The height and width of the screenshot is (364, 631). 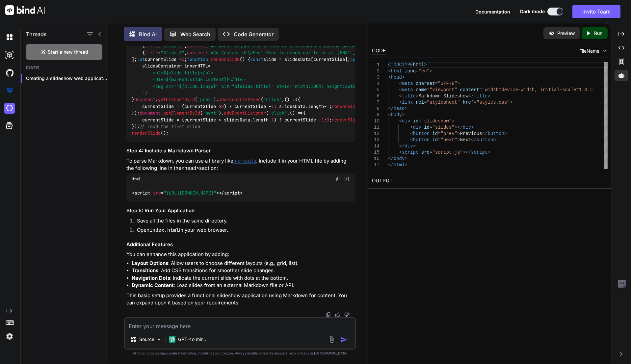 What do you see at coordinates (375, 121) in the screenshot?
I see `div: 10` at bounding box center [375, 121].